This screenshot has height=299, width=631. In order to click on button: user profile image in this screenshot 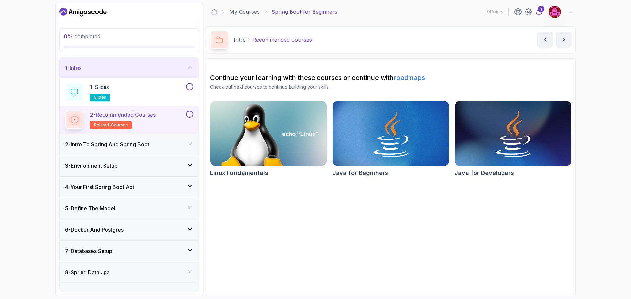, I will do `click(561, 12)`.